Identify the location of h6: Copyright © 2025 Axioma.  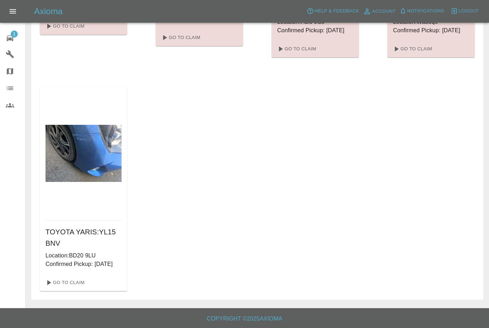
(244, 319).